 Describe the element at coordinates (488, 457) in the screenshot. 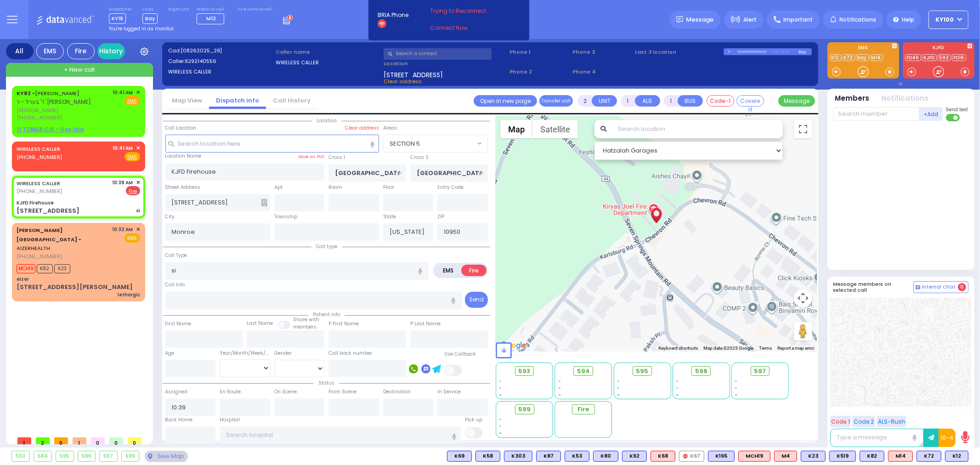

I see `div: K58` at that location.